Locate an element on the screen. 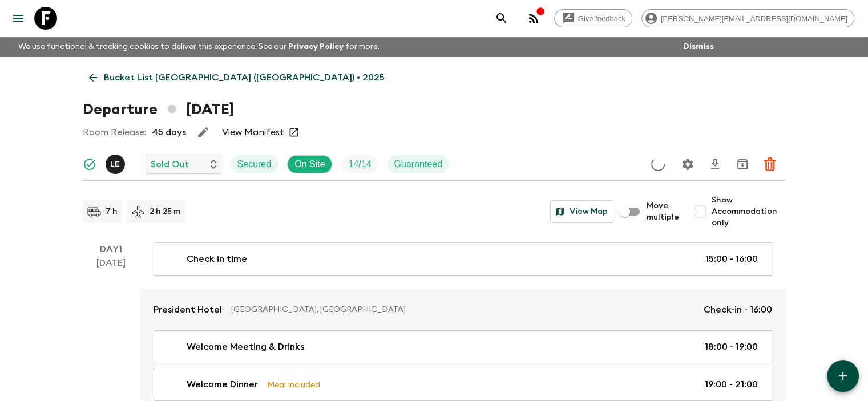  p: 45 days is located at coordinates (169, 133).